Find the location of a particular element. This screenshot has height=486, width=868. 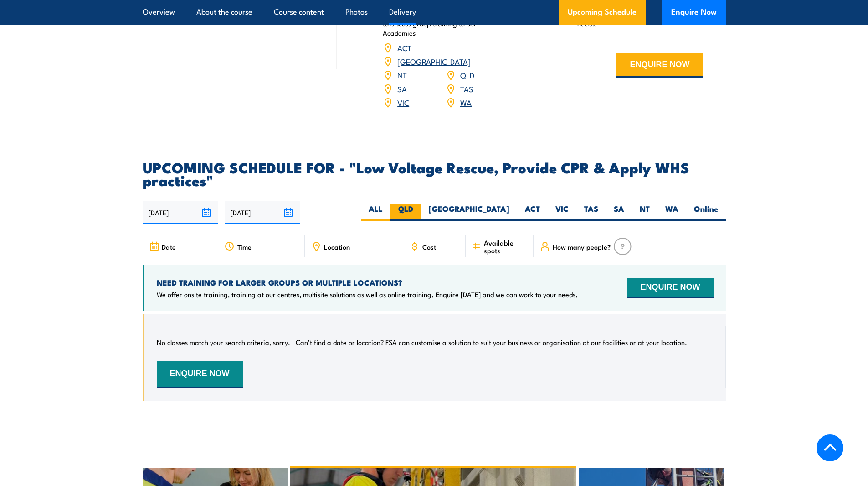

label: NT is located at coordinates (645, 213).